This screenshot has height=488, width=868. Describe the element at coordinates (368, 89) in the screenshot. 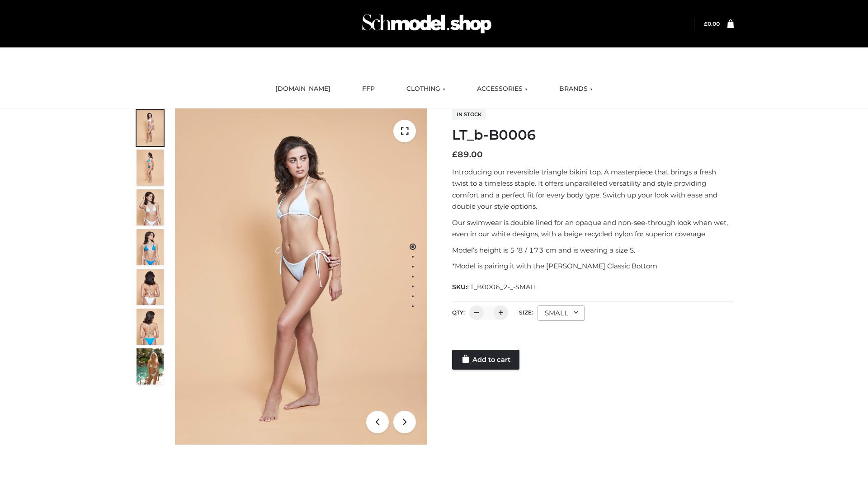

I see `a: FFP` at that location.